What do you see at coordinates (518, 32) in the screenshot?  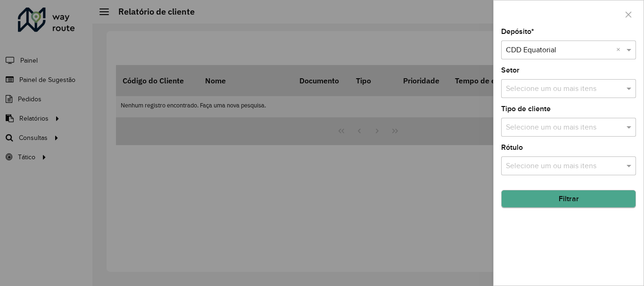 I see `label: Depósito` at bounding box center [518, 32].